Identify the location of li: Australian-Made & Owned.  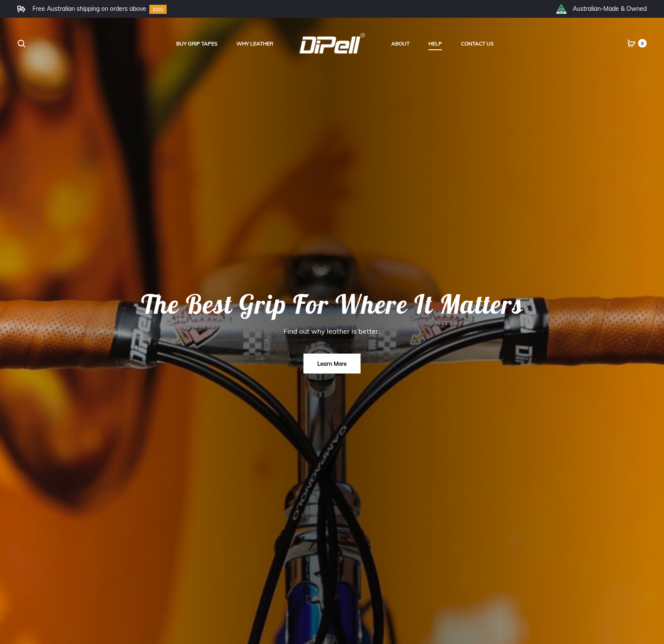
(609, 9).